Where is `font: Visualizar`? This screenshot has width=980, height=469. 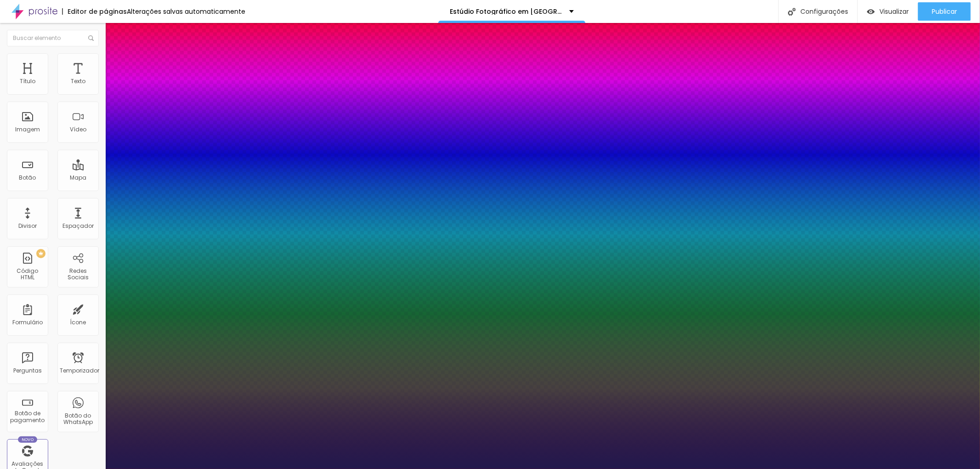
font: Visualizar is located at coordinates (894, 11).